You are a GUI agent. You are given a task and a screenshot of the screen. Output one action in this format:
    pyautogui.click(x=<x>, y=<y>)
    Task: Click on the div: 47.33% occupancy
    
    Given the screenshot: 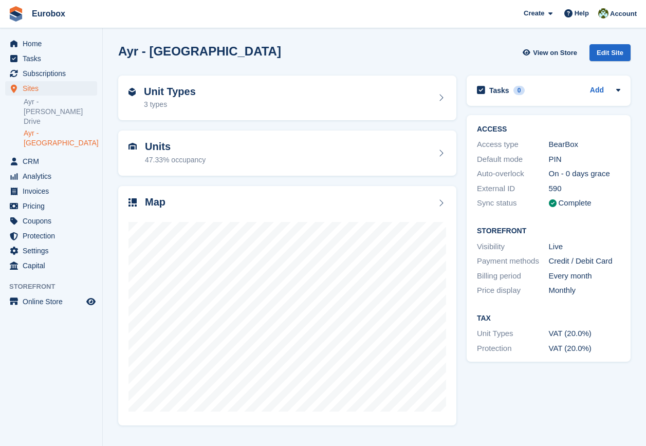 What is the action you would take?
    pyautogui.click(x=175, y=160)
    